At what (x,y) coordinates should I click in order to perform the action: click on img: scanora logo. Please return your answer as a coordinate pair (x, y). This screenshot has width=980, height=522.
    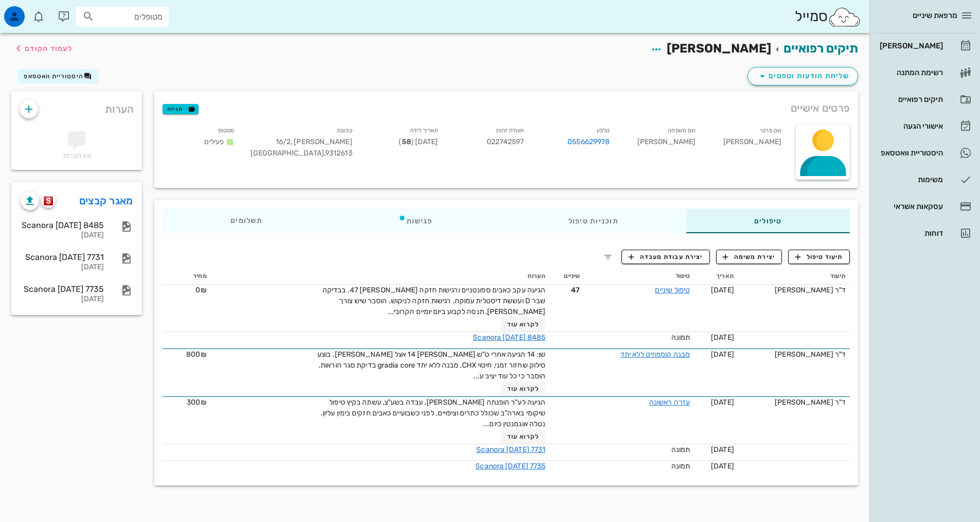
    Looking at the image, I should click on (49, 201).